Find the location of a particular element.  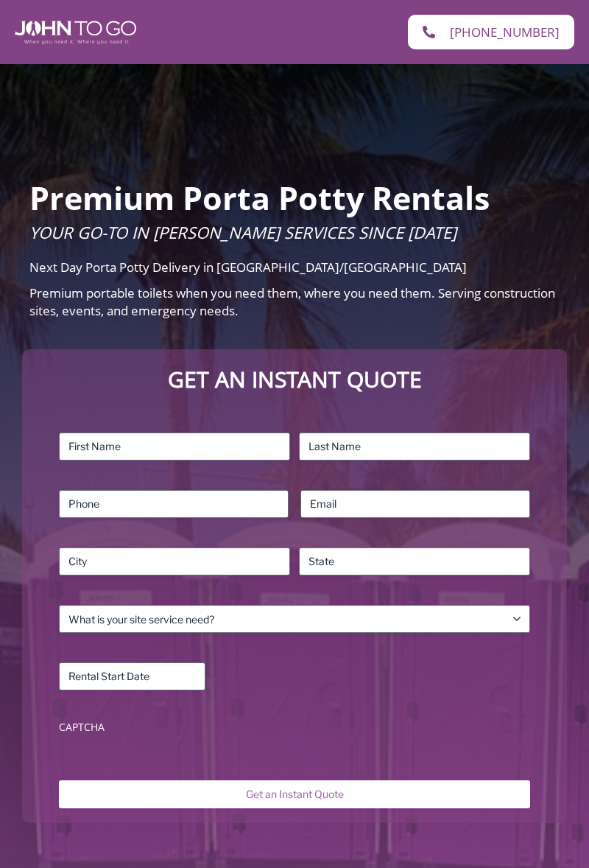

p: Get an Instant Quote is located at coordinates (295, 379).